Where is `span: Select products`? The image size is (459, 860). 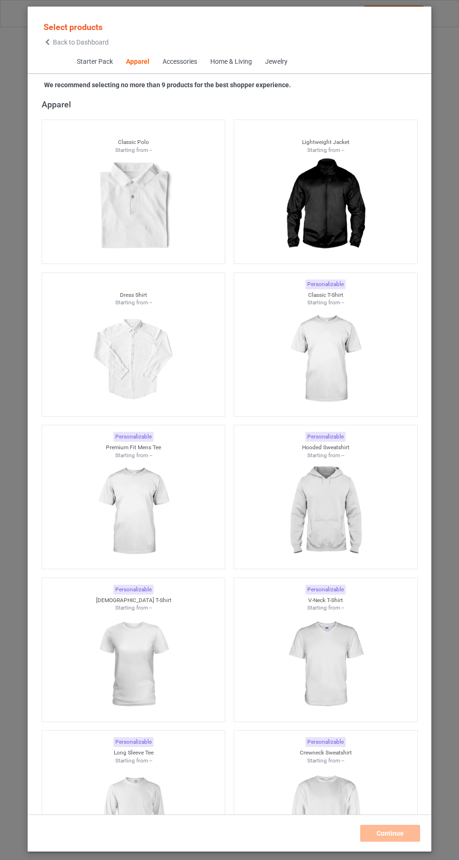
span: Select products is located at coordinates (73, 27).